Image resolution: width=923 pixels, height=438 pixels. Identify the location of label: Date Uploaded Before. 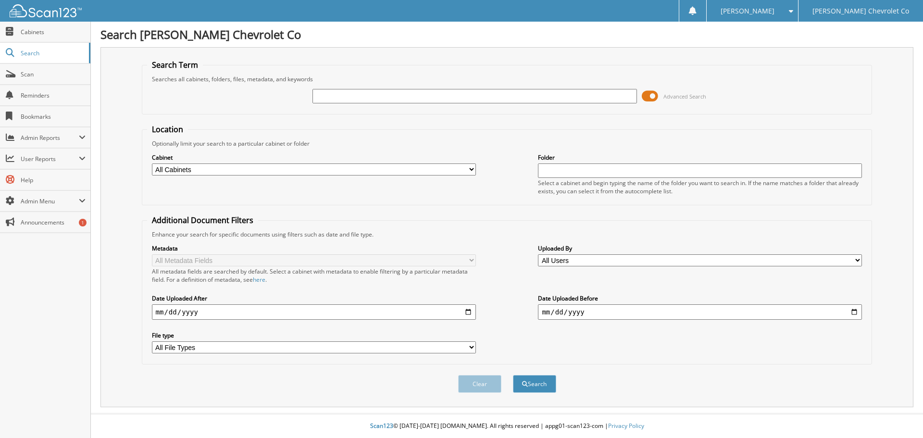
(700, 298).